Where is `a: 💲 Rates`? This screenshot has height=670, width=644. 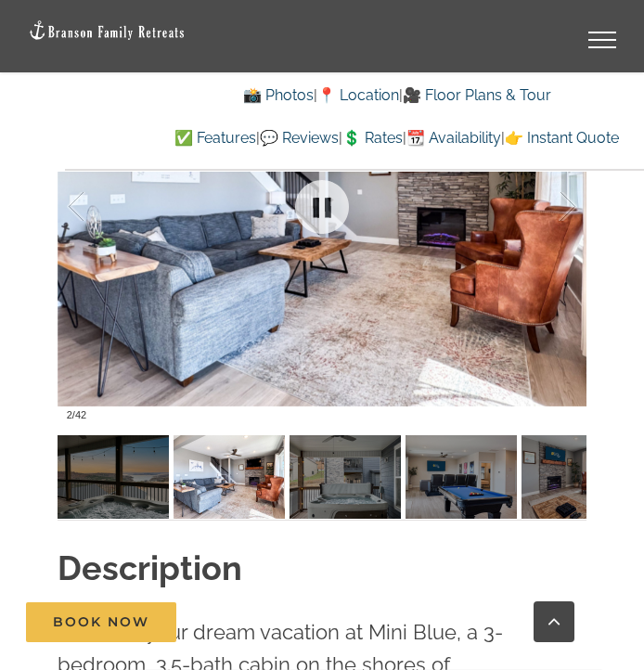 a: 💲 Rates is located at coordinates (372, 138).